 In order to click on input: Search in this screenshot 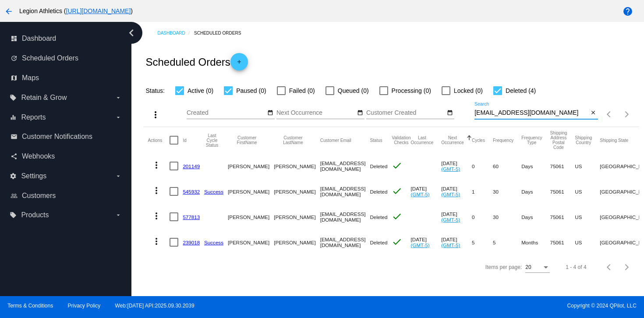, I will do `click(531, 113)`.